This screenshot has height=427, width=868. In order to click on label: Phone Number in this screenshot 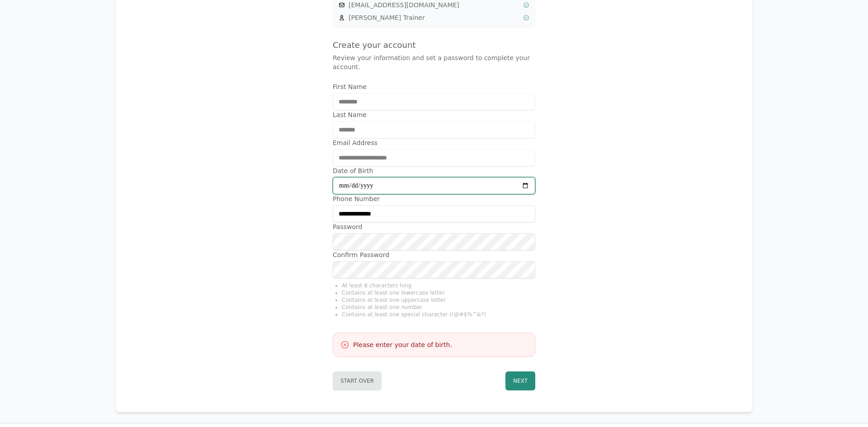, I will do `click(434, 198)`.